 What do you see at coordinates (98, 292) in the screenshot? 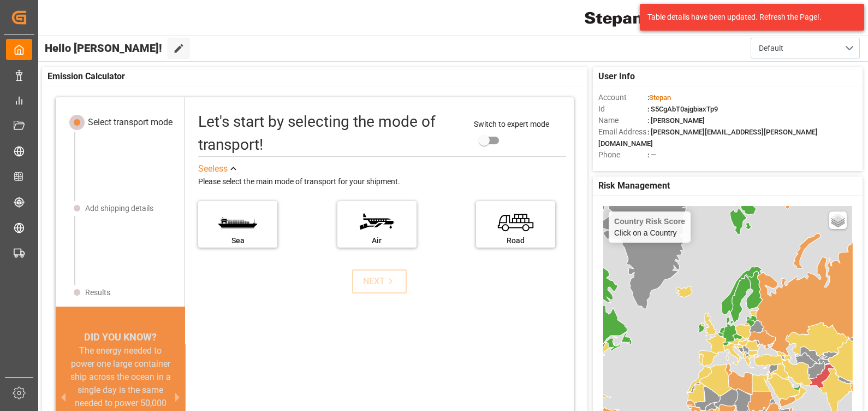
I see `div: Results` at bounding box center [98, 292].